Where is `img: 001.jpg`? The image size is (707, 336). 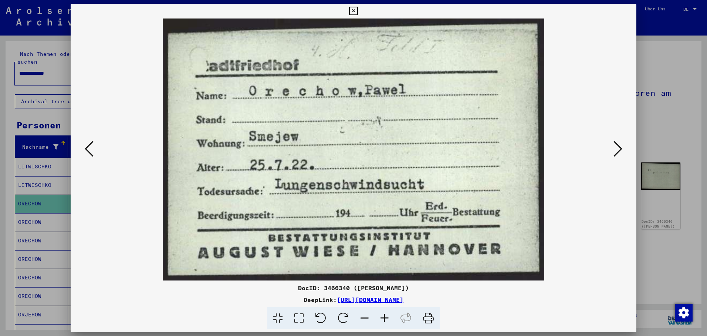
img: 001.jpg is located at coordinates (353, 149).